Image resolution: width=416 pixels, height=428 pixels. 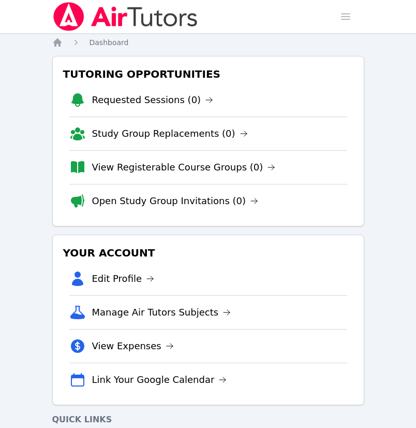 I want to click on a: Link Your Google Calendar, so click(x=160, y=380).